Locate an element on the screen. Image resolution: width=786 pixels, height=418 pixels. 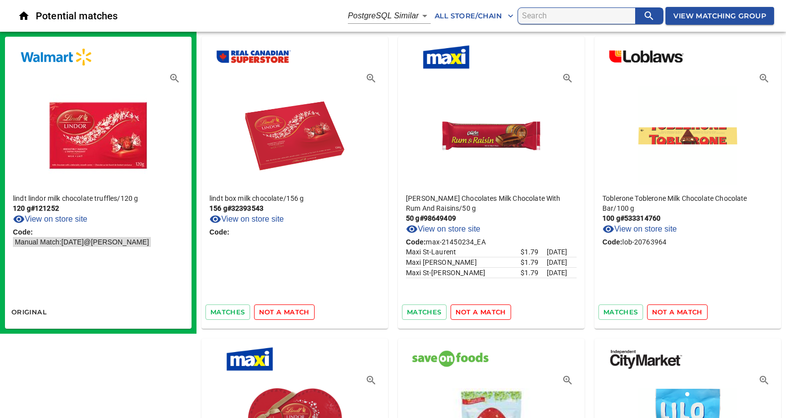
div: PostgreSQL Similar is located at coordinates (389, 16).